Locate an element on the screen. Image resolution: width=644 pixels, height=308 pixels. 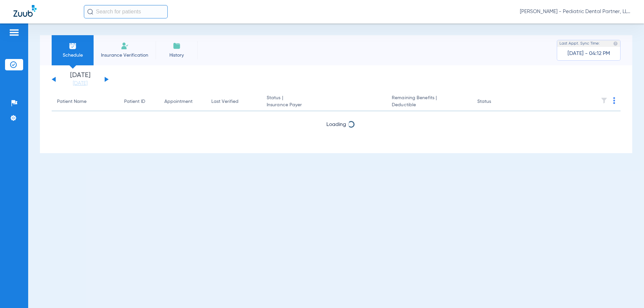
span: Deductible is located at coordinates (429, 105).